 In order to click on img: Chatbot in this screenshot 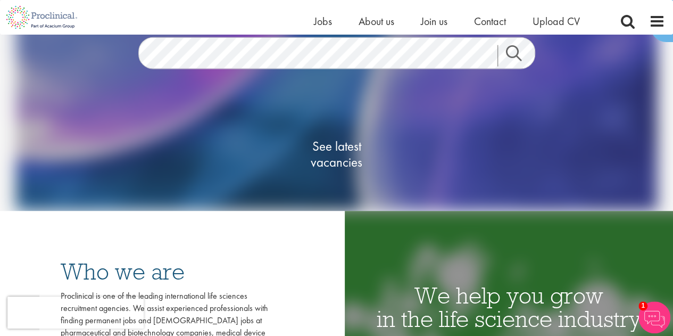, I will do `click(654, 317)`.